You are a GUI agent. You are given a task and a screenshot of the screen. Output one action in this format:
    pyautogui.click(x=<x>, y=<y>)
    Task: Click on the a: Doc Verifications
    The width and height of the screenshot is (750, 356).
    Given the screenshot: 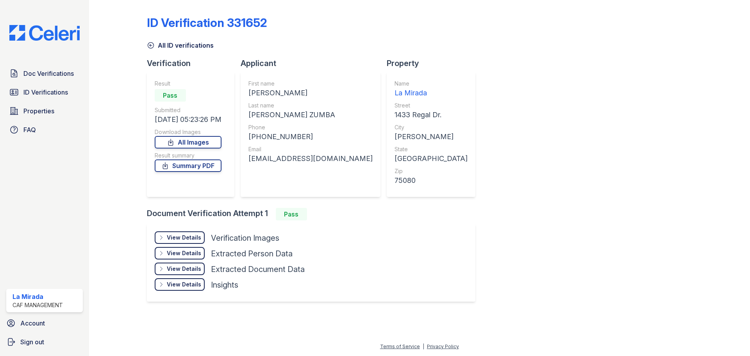 What is the action you would take?
    pyautogui.click(x=45, y=73)
    